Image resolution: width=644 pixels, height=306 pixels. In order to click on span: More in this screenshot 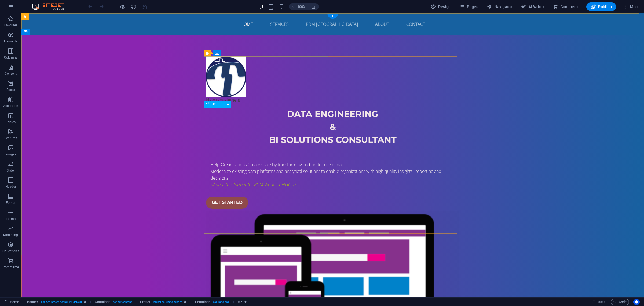, I will do `click(631, 7)`.